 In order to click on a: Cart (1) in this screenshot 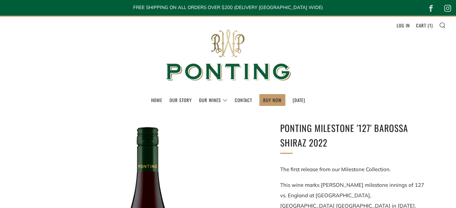, I will do `click(424, 25)`.